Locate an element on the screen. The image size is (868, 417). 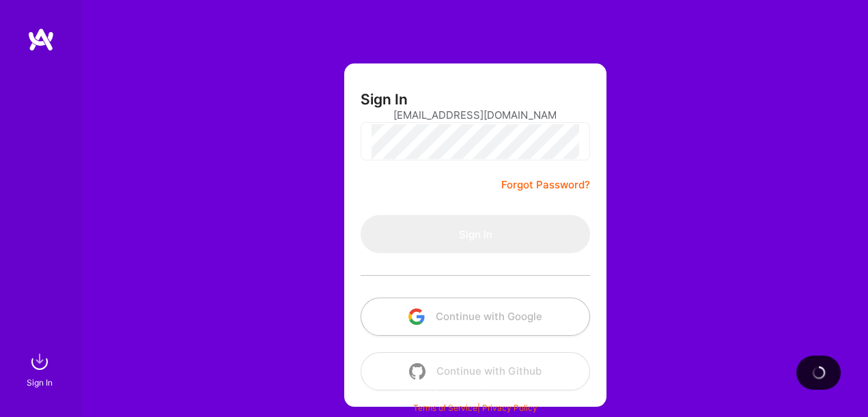
img: loading is located at coordinates (818, 373).